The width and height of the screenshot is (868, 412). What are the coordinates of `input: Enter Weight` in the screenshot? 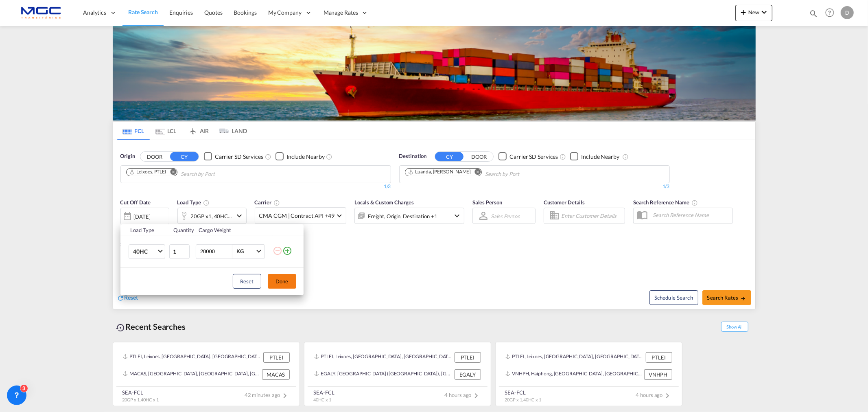 It's located at (216, 252).